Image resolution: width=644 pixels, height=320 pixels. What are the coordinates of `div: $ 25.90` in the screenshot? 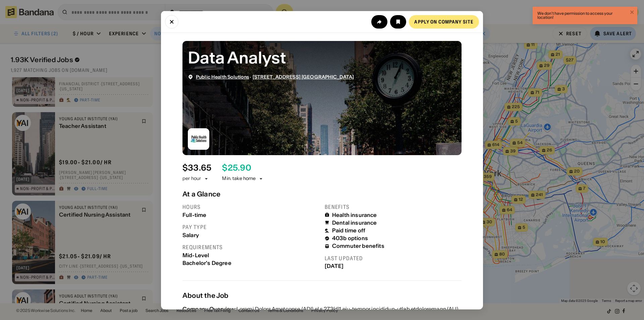 It's located at (237, 167).